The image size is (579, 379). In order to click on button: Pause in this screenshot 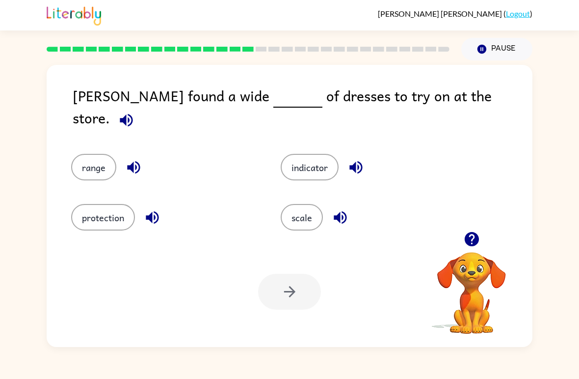, I will do `click(497, 49)`.